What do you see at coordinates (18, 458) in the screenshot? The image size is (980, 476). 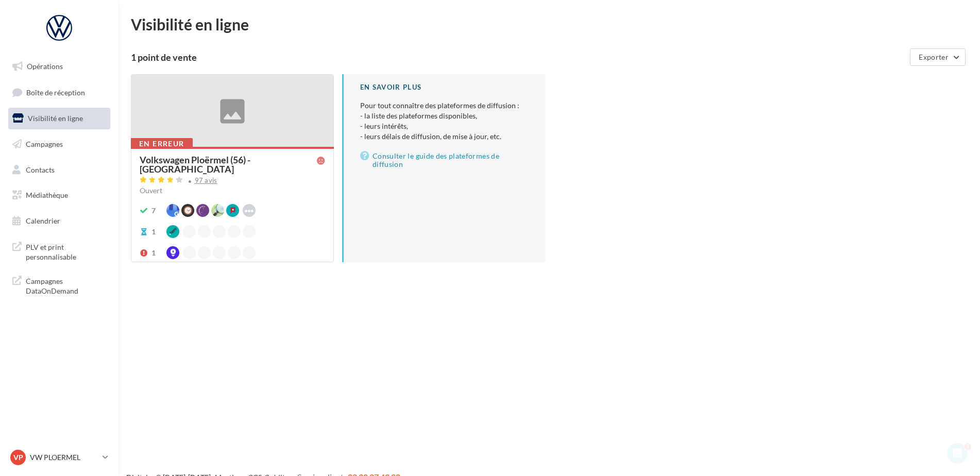 I see `span: VP` at bounding box center [18, 458].